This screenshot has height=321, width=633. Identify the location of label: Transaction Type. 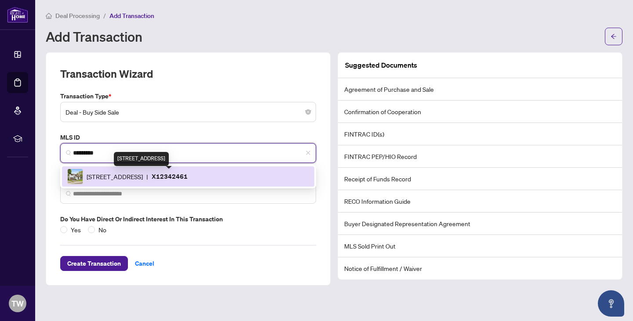
(188, 96).